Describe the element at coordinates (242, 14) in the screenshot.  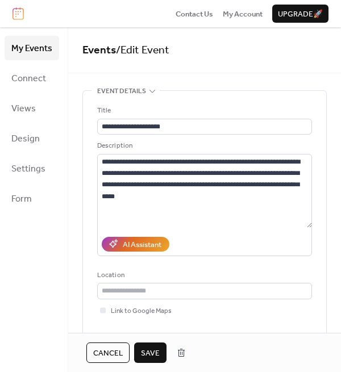
I see `span: My Account` at that location.